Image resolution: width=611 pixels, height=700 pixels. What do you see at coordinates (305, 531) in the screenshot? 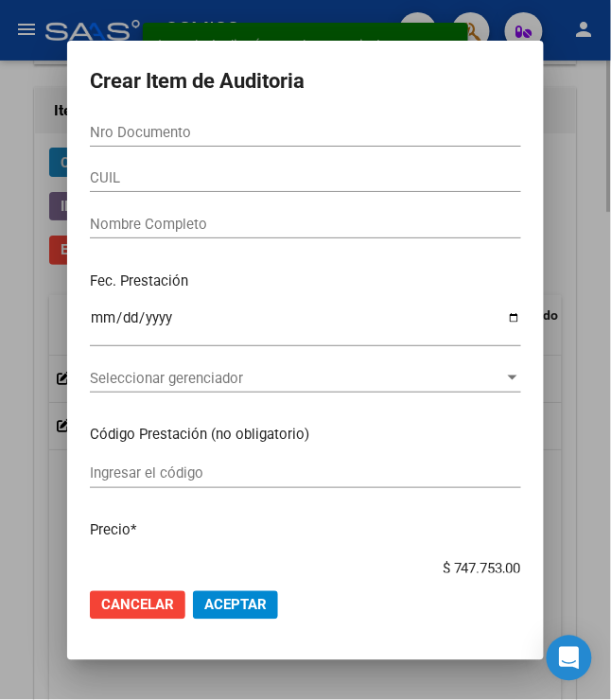
I see `p: Precio` at bounding box center [305, 531].